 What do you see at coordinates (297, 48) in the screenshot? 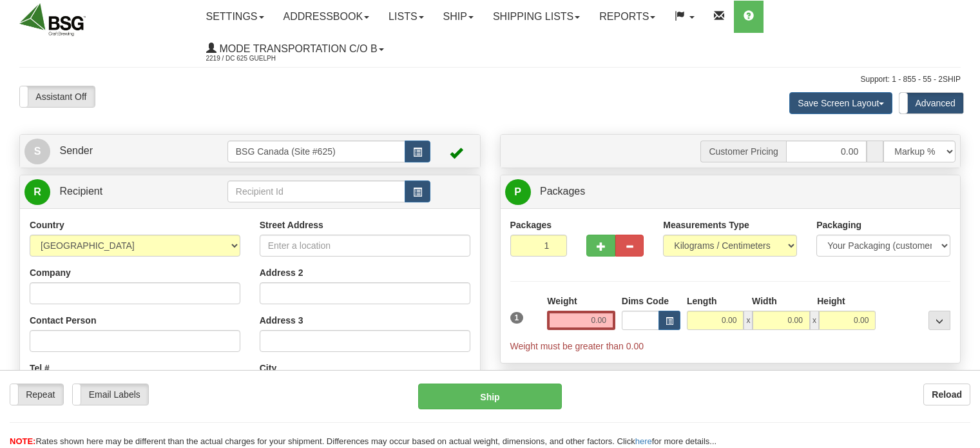
I see `span: Mode Transportation c/o B` at bounding box center [297, 48].